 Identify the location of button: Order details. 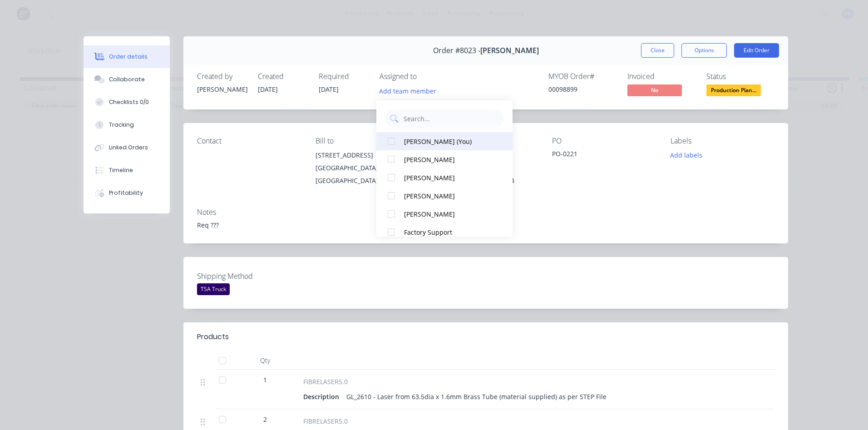
(127, 57).